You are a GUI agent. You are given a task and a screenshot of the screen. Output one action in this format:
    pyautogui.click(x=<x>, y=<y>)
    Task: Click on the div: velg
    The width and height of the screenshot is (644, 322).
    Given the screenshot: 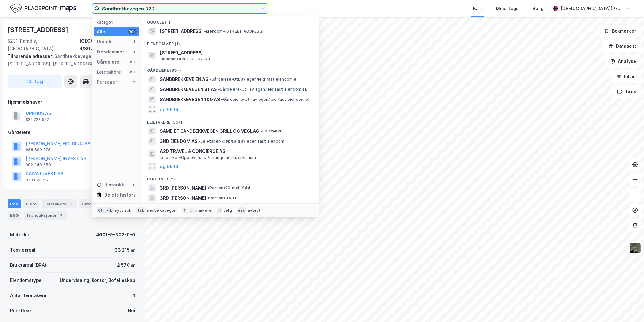 What is the action you would take?
    pyautogui.click(x=227, y=211)
    